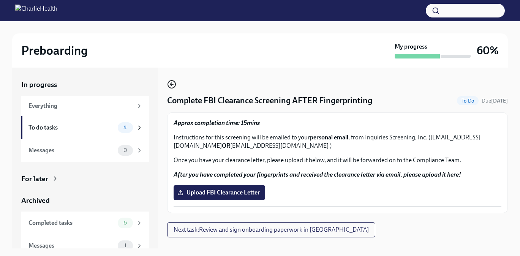 The height and width of the screenshot is (256, 520). What do you see at coordinates (85, 150) in the screenshot?
I see `a: Messages0` at bounding box center [85, 150].